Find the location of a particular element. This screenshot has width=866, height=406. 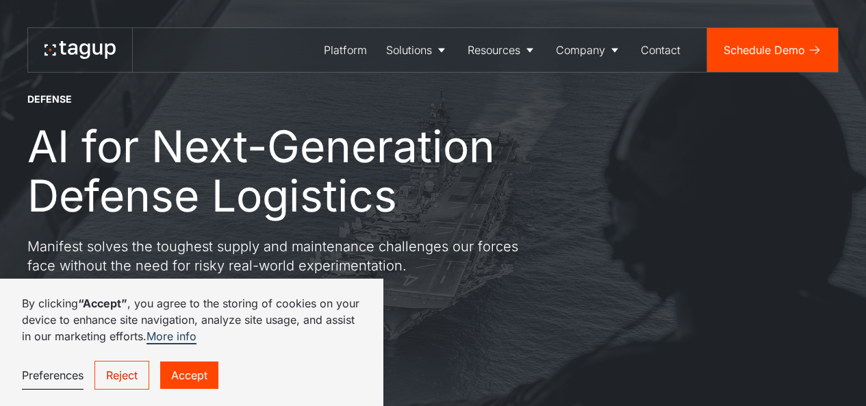

a: Schedule Demo is located at coordinates (772, 50).